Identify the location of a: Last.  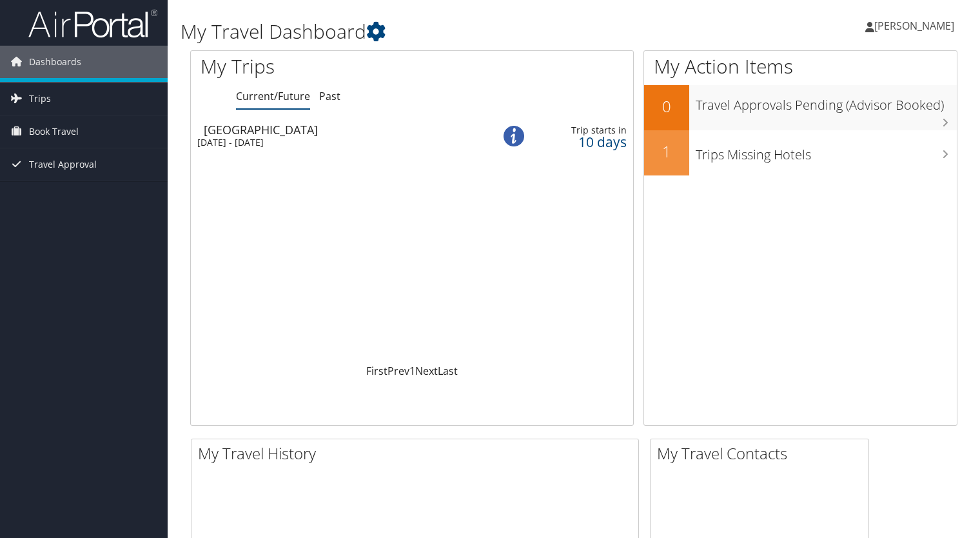
(448, 371).